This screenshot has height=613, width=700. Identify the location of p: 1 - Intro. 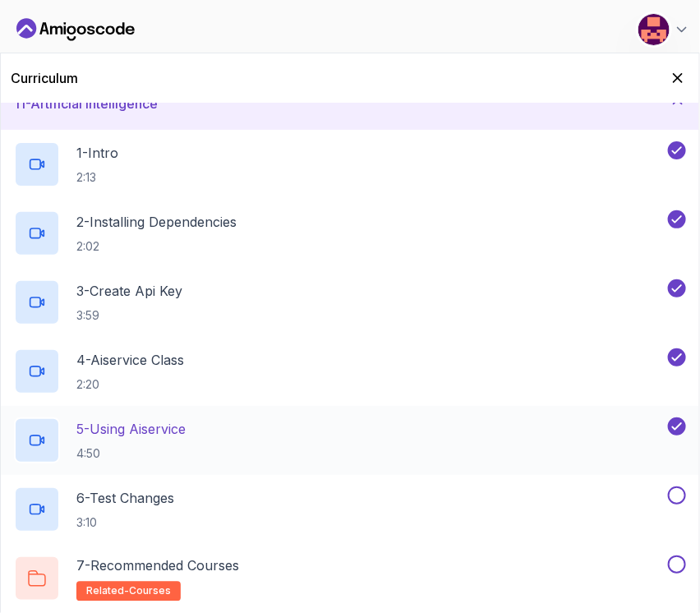
(97, 153).